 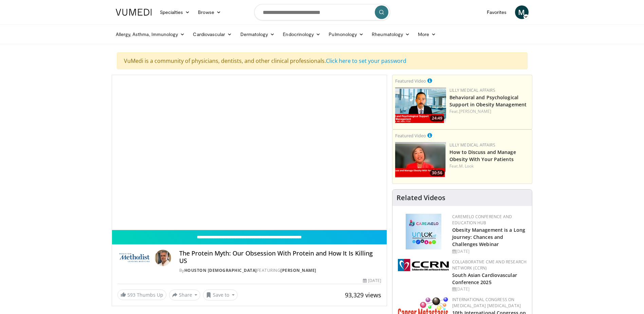 What do you see at coordinates (521, 12) in the screenshot?
I see `span: M` at bounding box center [521, 12].